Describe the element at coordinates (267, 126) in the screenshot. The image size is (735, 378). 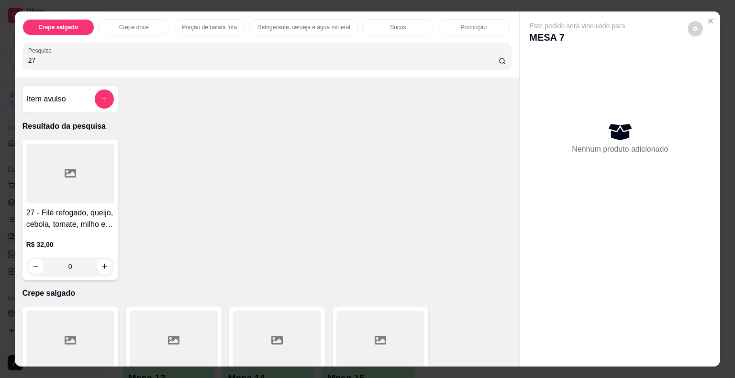
I see `p: Resultado da pesquisa` at that location.